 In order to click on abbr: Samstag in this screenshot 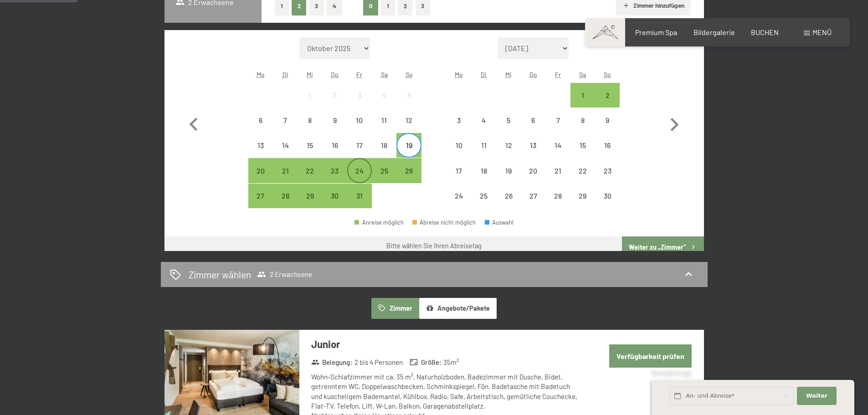, I will do `click(582, 74)`.